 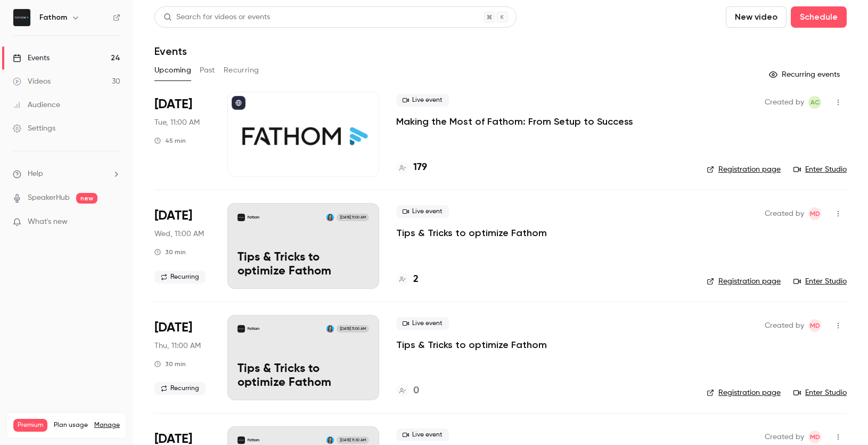 I want to click on div: Search for videos or events, so click(x=217, y=17).